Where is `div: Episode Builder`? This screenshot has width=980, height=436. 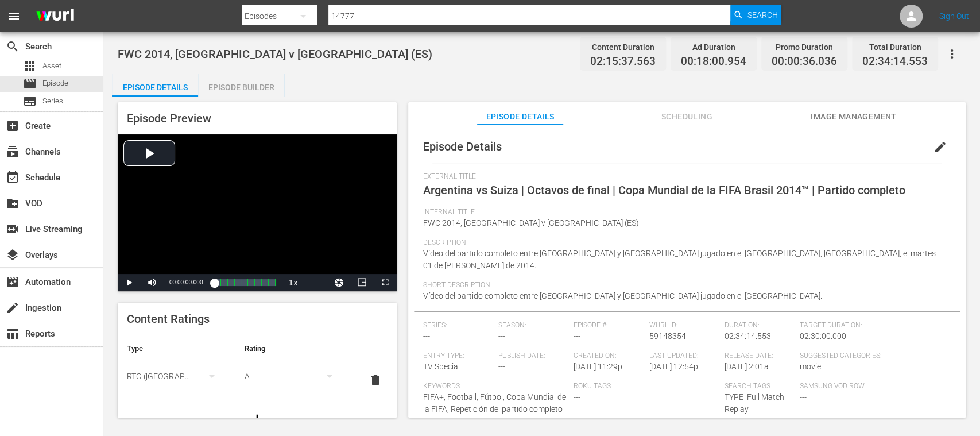 div: Episode Builder is located at coordinates (241, 87).